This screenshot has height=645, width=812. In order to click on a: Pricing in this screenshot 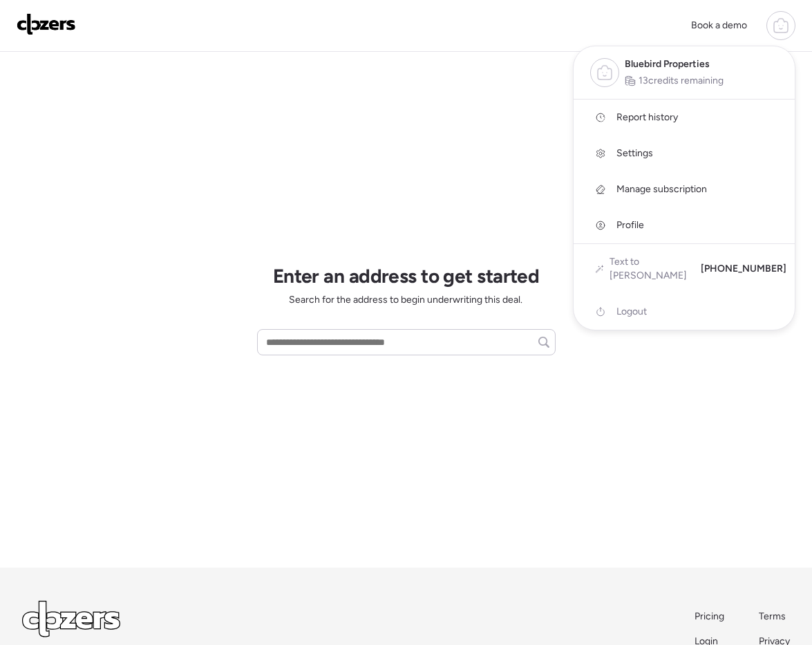, I will do `click(710, 616)`.